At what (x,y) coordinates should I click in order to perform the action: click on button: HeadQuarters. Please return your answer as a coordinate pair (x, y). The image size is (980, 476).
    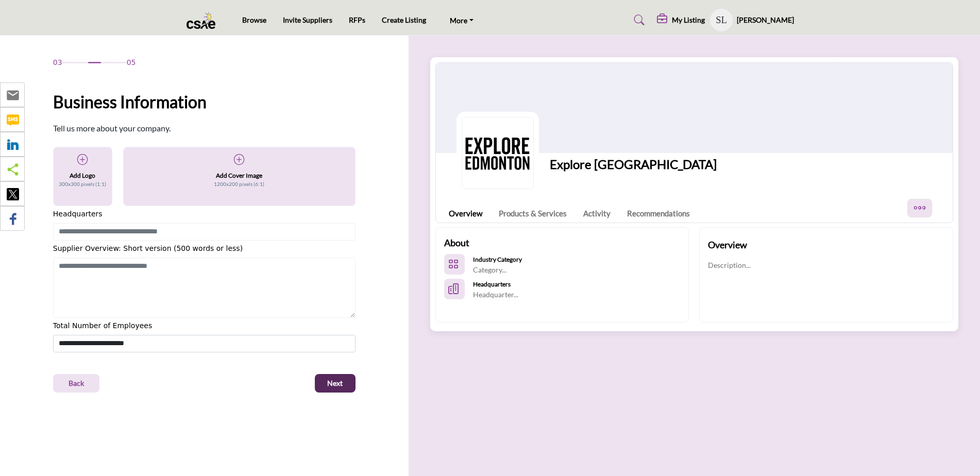
    Looking at the image, I should click on (454, 289).